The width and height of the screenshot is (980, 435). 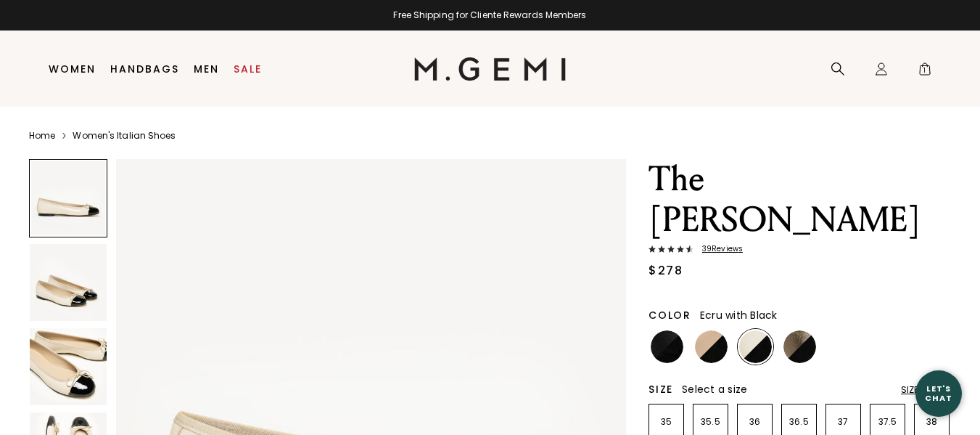 I want to click on span: 1, so click(x=925, y=72).